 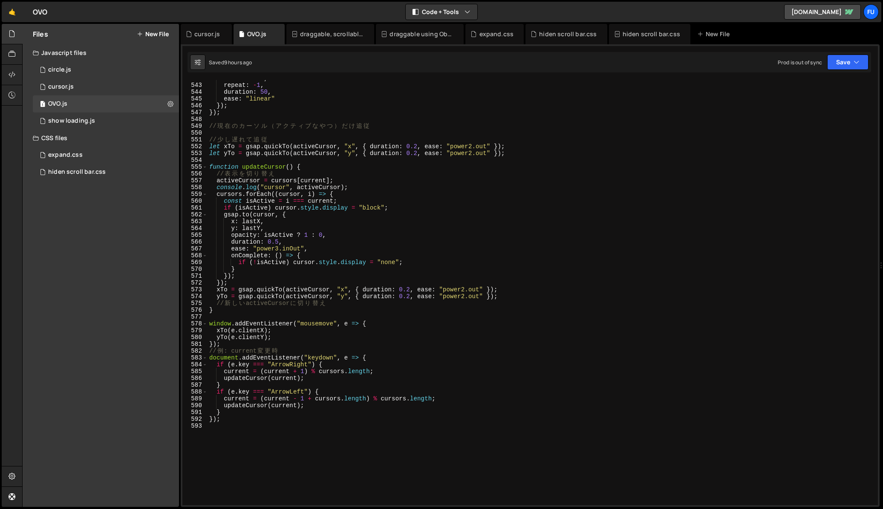 What do you see at coordinates (195, 351) in the screenshot?
I see `div: 582` at bounding box center [195, 351].